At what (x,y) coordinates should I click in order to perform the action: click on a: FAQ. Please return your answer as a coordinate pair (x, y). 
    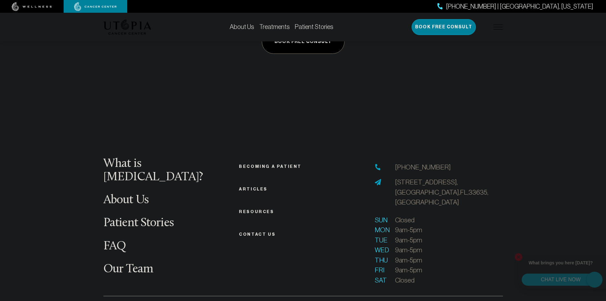
    Looking at the image, I should click on (115, 246).